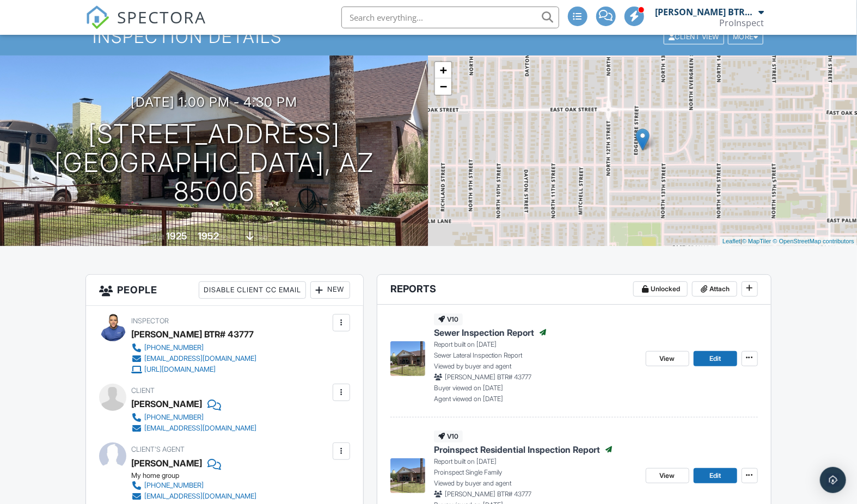  Describe the element at coordinates (198, 475) in the screenshot. I see `div: My home group` at that location.